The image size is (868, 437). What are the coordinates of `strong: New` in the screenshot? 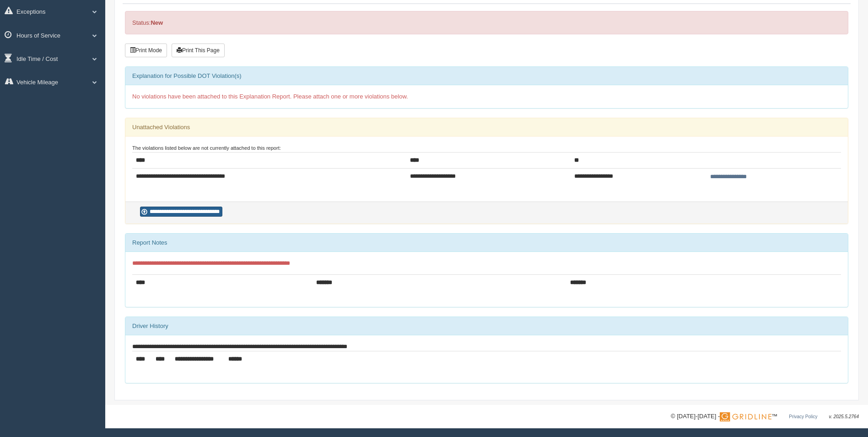 It's located at (157, 22).